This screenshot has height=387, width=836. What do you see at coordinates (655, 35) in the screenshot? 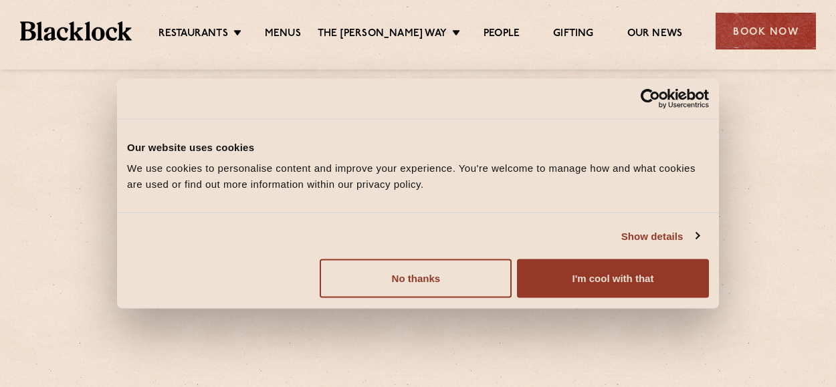
I see `a: Our News` at bounding box center [655, 35].